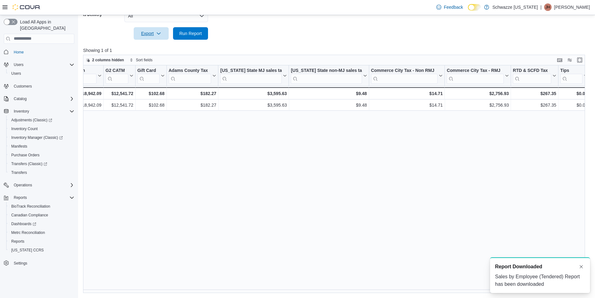 The width and height of the screenshot is (595, 298). What do you see at coordinates (29, 164) in the screenshot?
I see `span: Transfers (Classic)` at bounding box center [29, 164].